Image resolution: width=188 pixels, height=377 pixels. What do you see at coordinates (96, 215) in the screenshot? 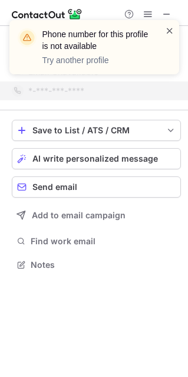
I see `button: Add to email campaign` at bounding box center [96, 215].